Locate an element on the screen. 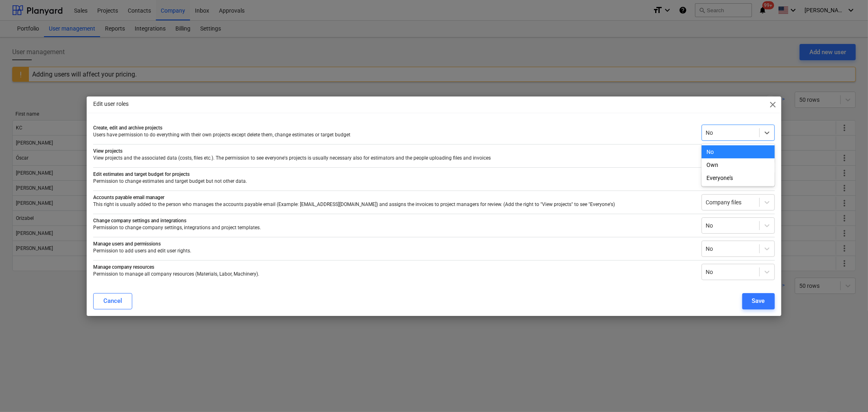 The image size is (868, 412). p: This right is usually added to the person who manages the accounts payable email (Example: [EMAIL... is located at coordinates (394, 205).